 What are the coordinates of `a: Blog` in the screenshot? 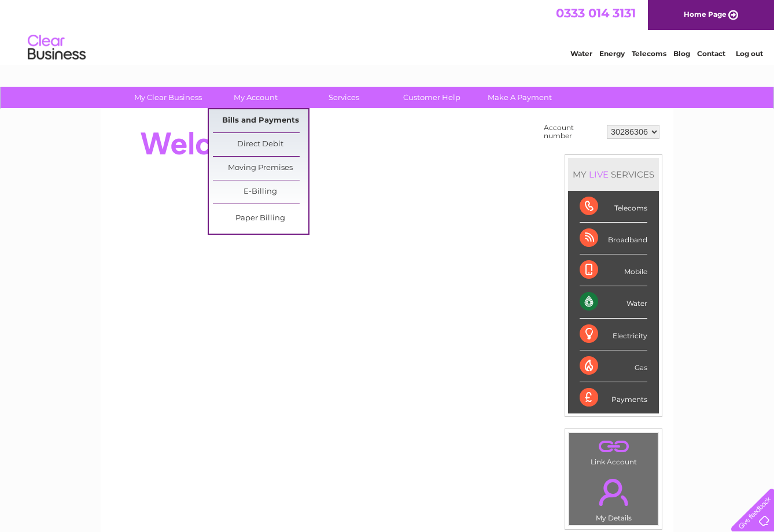 It's located at (682, 53).